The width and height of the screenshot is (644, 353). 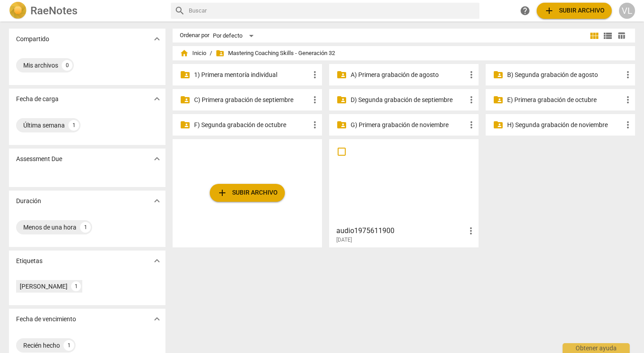 What do you see at coordinates (252, 100) in the screenshot?
I see `p: C) Primera grabación de septiembre` at bounding box center [252, 100].